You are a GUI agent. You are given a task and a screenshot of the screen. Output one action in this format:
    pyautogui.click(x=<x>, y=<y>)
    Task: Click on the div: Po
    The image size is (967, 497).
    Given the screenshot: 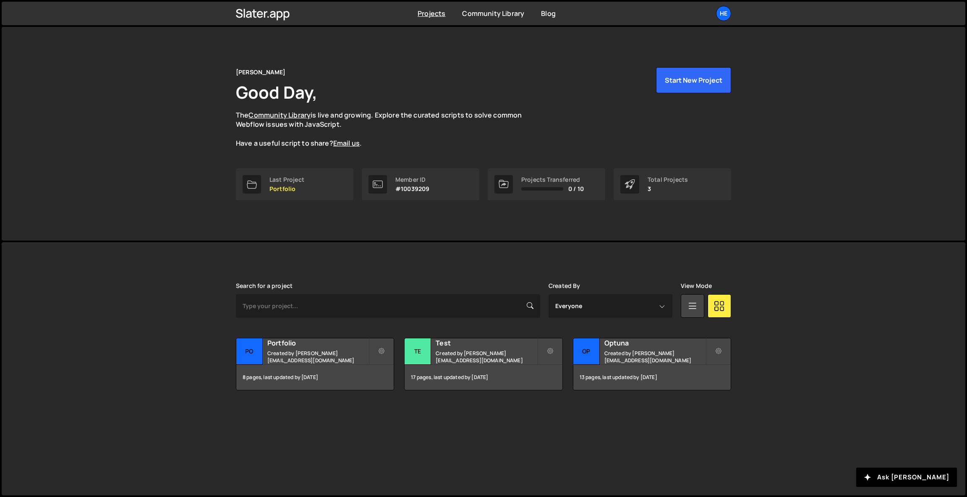 What is the action you would take?
    pyautogui.click(x=249, y=351)
    